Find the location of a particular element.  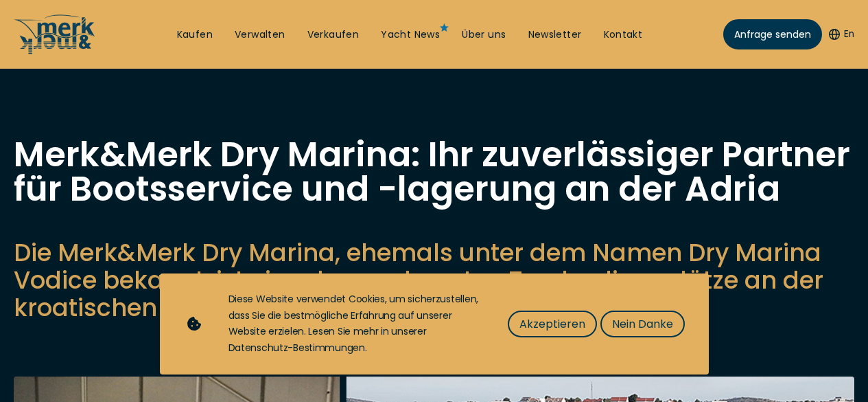

a: Kaufen is located at coordinates (195, 35).